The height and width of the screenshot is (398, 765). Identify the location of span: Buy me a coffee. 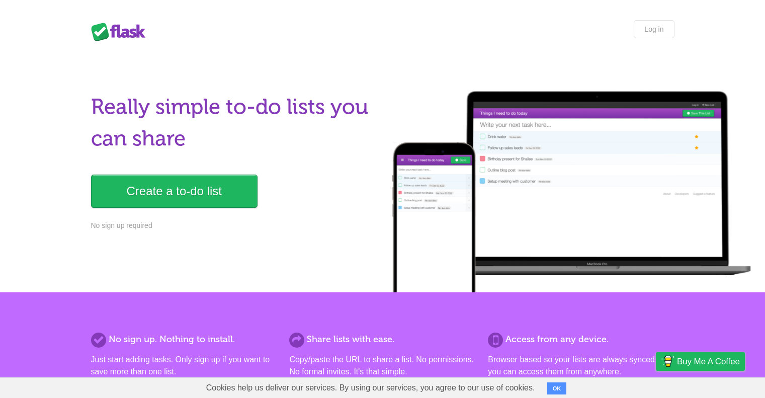
(708, 361).